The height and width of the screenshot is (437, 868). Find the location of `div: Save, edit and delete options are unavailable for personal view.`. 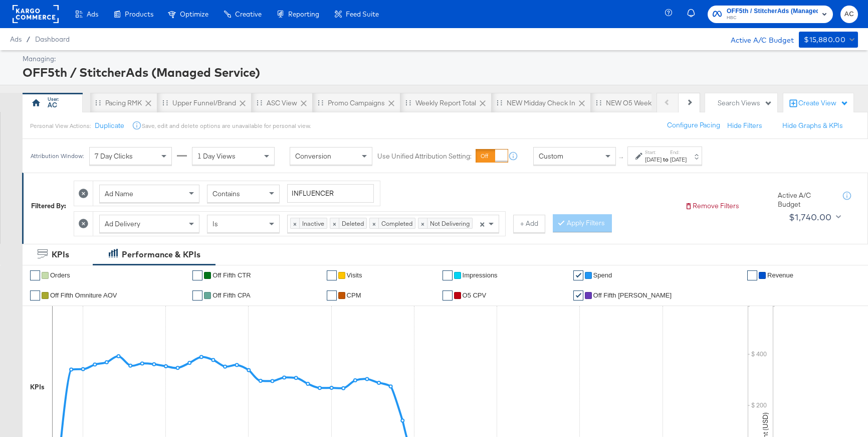

div: Save, edit and delete options are unavailable for personal view. is located at coordinates (226, 126).